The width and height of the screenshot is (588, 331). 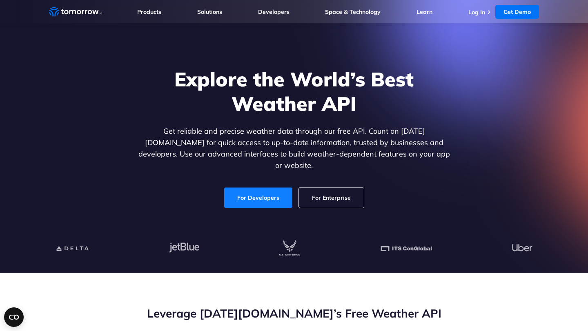 I want to click on a: Home link, so click(x=75, y=12).